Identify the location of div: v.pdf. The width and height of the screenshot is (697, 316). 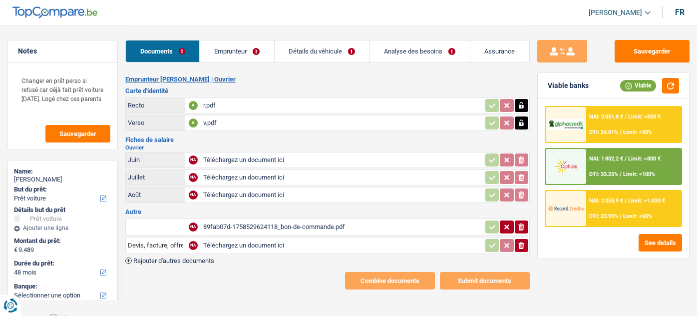
(342, 123).